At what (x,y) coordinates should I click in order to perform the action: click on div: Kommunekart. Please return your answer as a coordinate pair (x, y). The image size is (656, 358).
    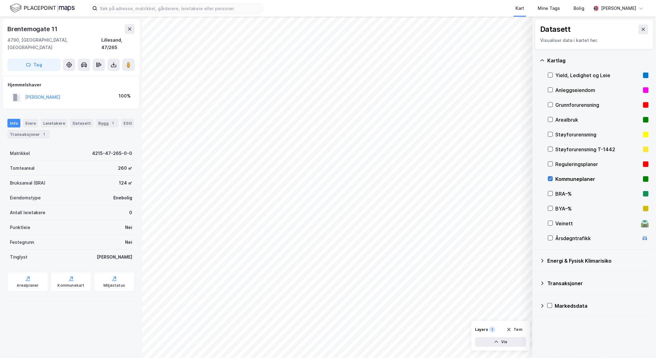
    Looking at the image, I should click on (71, 286).